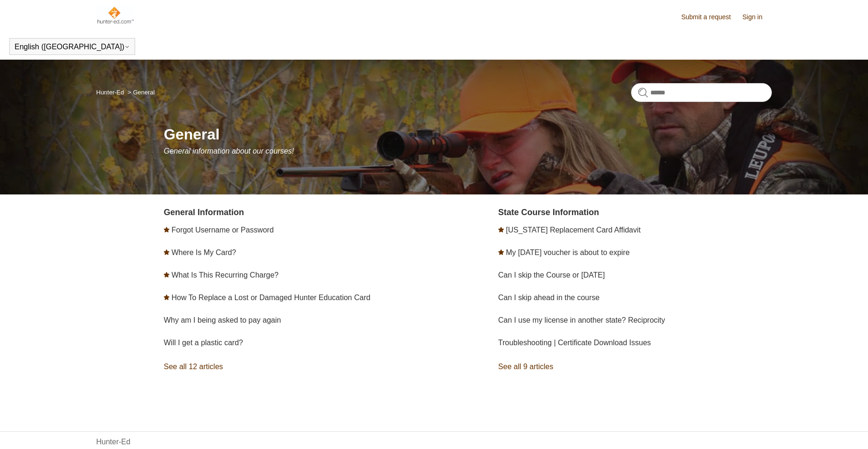  Describe the element at coordinates (203, 342) in the screenshot. I see `a: Will I get a plastic card?` at that location.